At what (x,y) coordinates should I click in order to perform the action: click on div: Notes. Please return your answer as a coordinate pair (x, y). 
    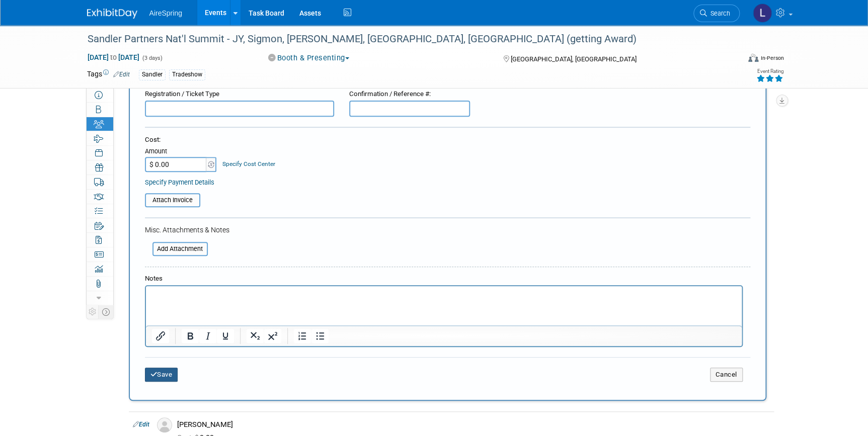
    Looking at the image, I should click on (444, 279).